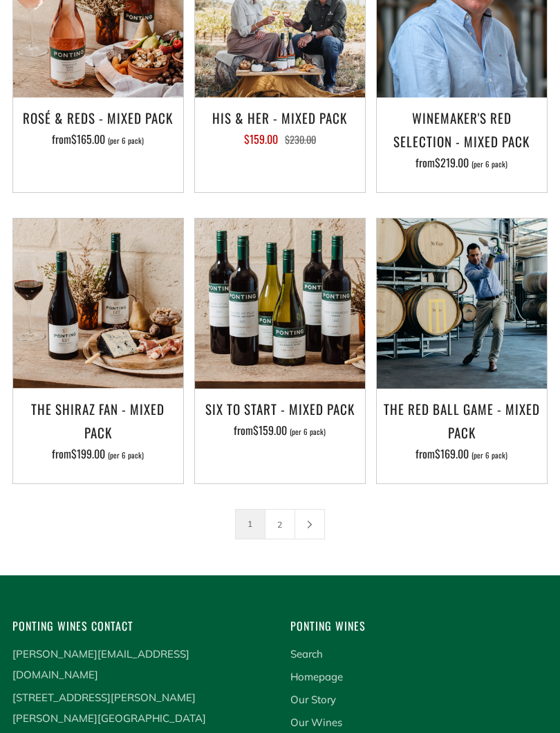  I want to click on h3: Winemaker's Red Selection - Mixed Pack, so click(462, 129).